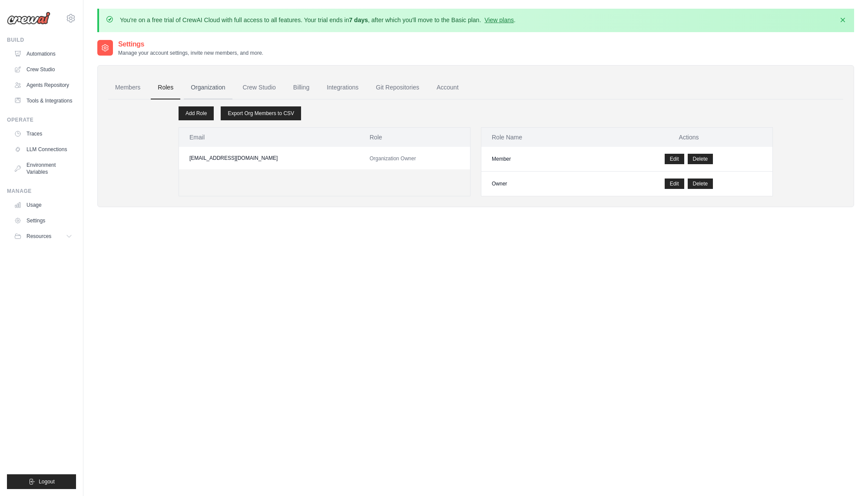 The image size is (868, 496). I want to click on a: Settings, so click(43, 220).